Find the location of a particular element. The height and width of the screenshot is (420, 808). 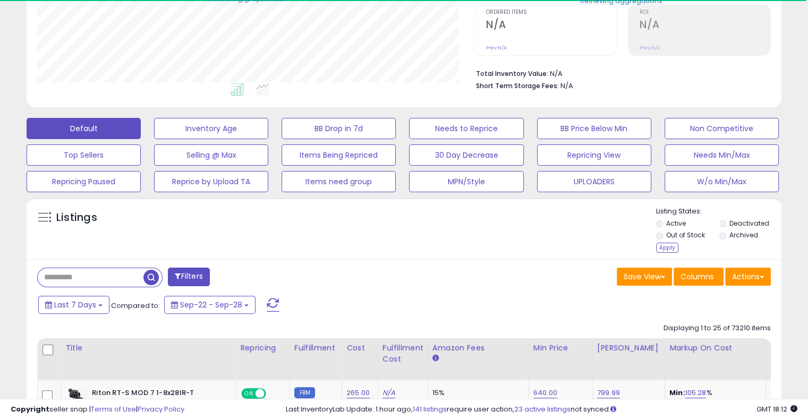

a: 640.00 is located at coordinates (545, 393).